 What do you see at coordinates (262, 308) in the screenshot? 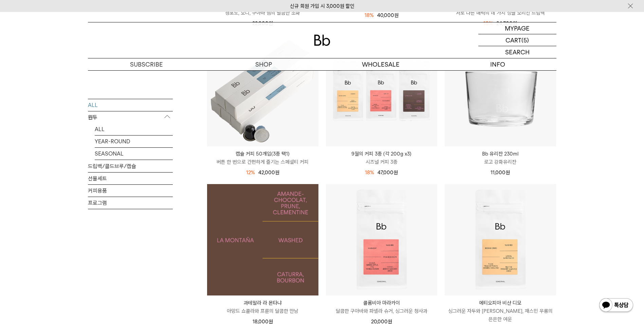
I see `a: 과테말라 라 몬타냐 아망드 쇼콜라와 프룬의 달콤한 만남` at bounding box center [262, 308].